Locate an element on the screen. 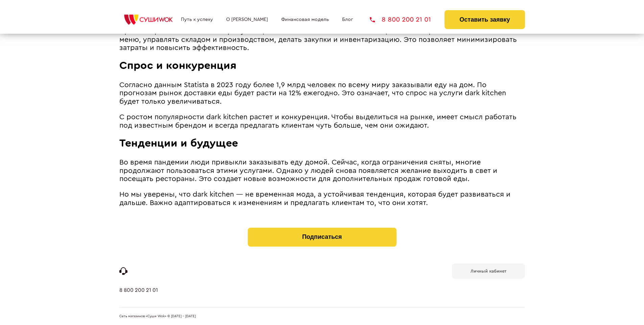 Image resolution: width=644 pixels, height=325 pixels. button: Подписаться is located at coordinates (322, 238).